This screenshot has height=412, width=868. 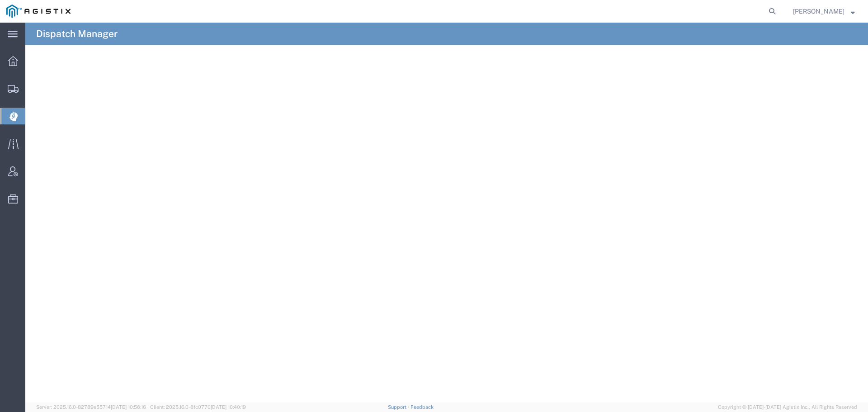 I want to click on span: Server: 2025.16.0-82789e55714, so click(x=91, y=407).